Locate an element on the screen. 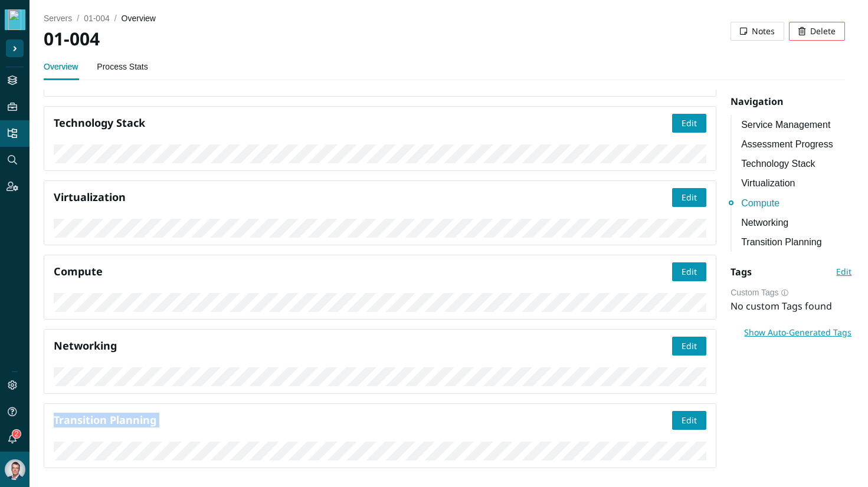 This screenshot has height=487, width=868. span: No custom Tags found is located at coordinates (781, 306).